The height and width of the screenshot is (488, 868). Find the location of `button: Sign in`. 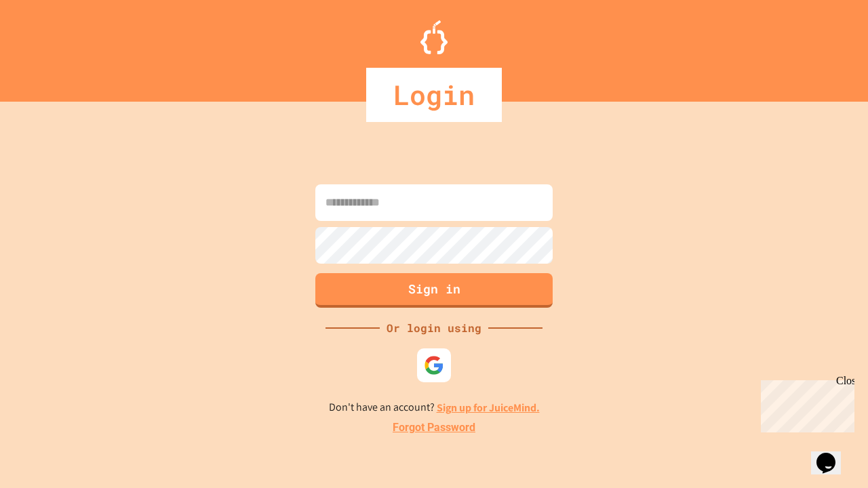

button: Sign in is located at coordinates (434, 290).